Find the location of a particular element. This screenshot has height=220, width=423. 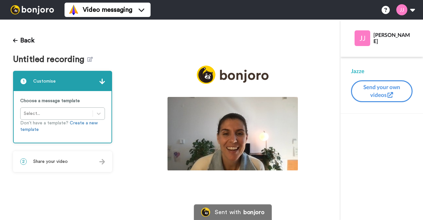

a: Create a new template is located at coordinates (59, 126).